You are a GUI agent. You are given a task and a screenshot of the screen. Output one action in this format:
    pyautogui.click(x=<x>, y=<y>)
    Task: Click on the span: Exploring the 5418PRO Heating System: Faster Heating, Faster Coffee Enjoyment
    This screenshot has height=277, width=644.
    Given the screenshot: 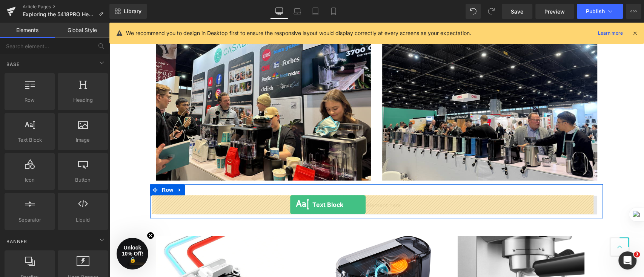 What is the action you would take?
    pyautogui.click(x=59, y=14)
    